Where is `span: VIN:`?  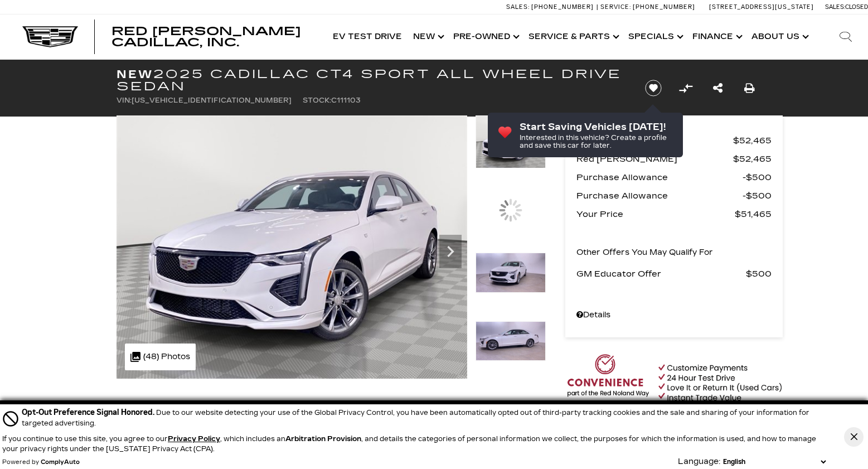
span: VIN: is located at coordinates (124, 100).